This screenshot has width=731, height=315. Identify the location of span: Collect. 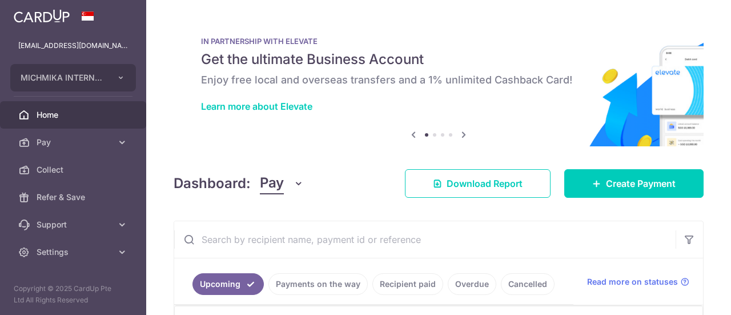
(74, 170).